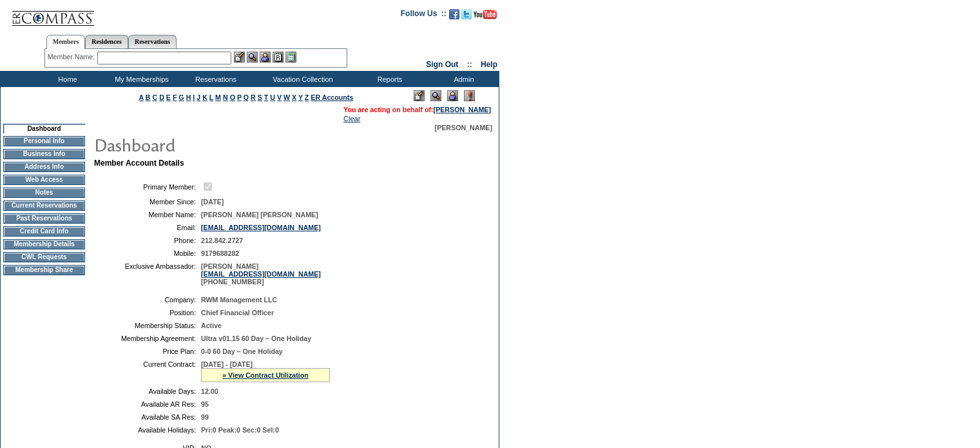  What do you see at coordinates (218, 97) in the screenshot?
I see `a: M` at bounding box center [218, 97].